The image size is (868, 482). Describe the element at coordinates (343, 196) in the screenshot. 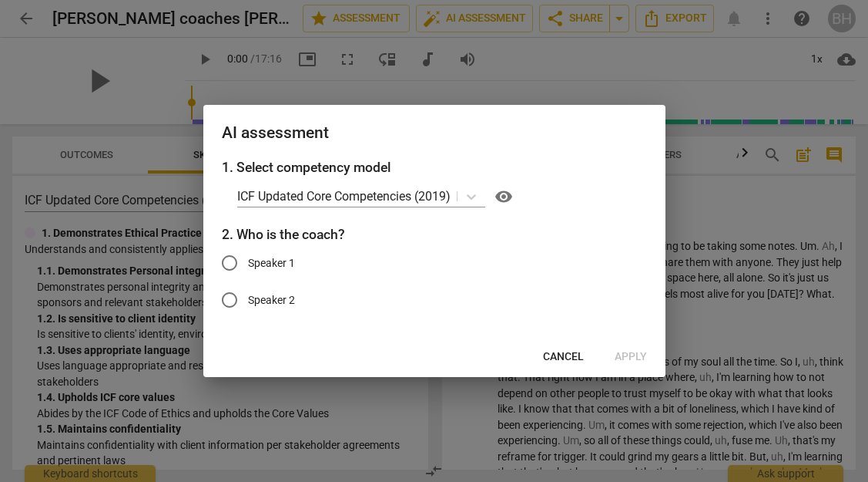

I see `p: ICF Updated Core Competencies (2019)` at that location.